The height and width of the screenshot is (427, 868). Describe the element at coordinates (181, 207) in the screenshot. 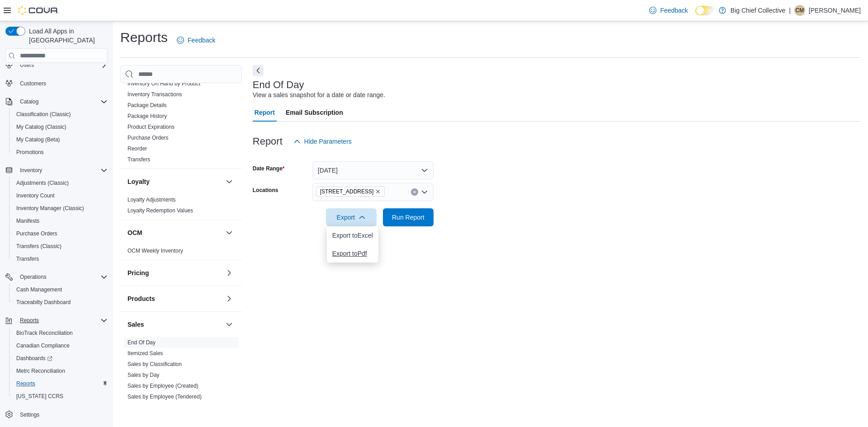

I see `div: Loyalty` at that location.